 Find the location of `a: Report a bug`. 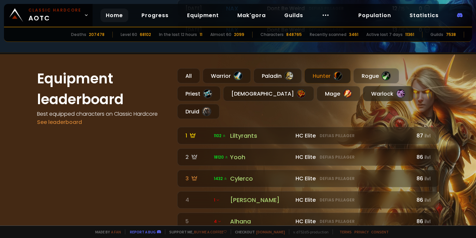

a: Report a bug is located at coordinates (143, 232).